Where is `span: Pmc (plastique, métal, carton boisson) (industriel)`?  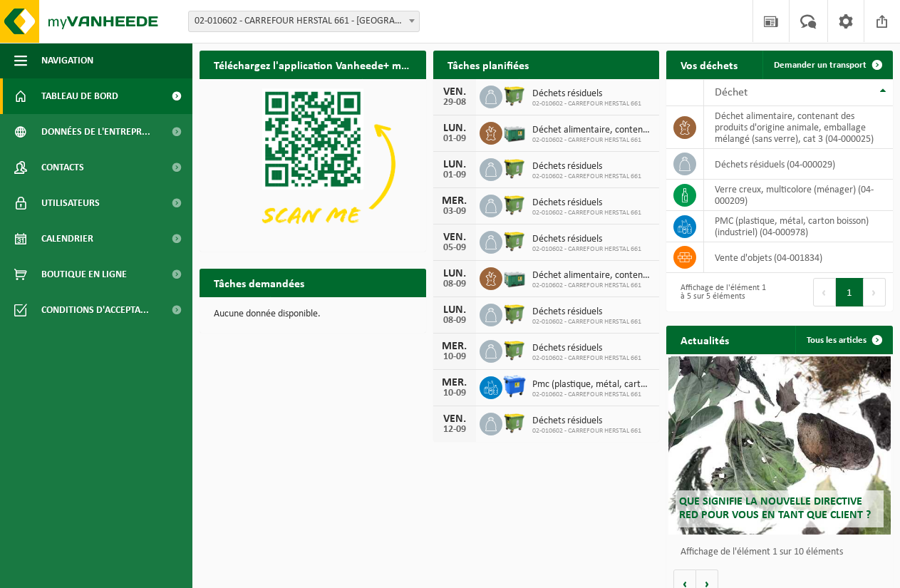
span: Pmc (plastique, métal, carton boisson) (industriel) is located at coordinates (592, 385).